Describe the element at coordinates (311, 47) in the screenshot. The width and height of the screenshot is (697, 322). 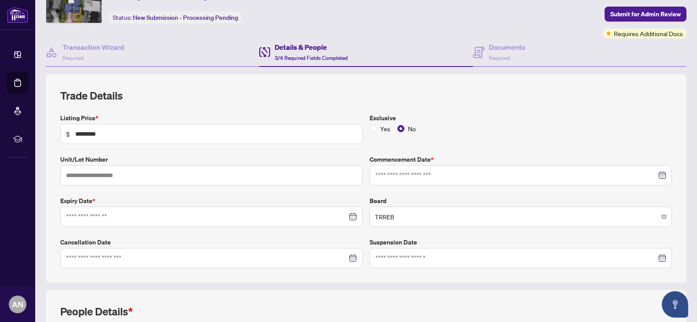
I see `h4: Details & People` at that location.